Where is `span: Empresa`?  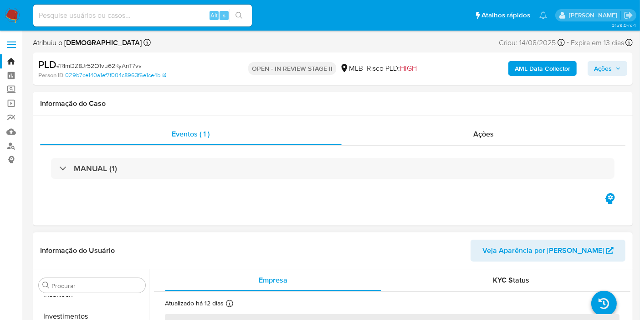
span: Empresa is located at coordinates (273, 279).